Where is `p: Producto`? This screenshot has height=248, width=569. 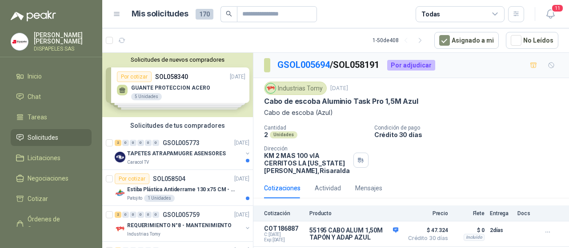
p: Producto is located at coordinates (354, 214).